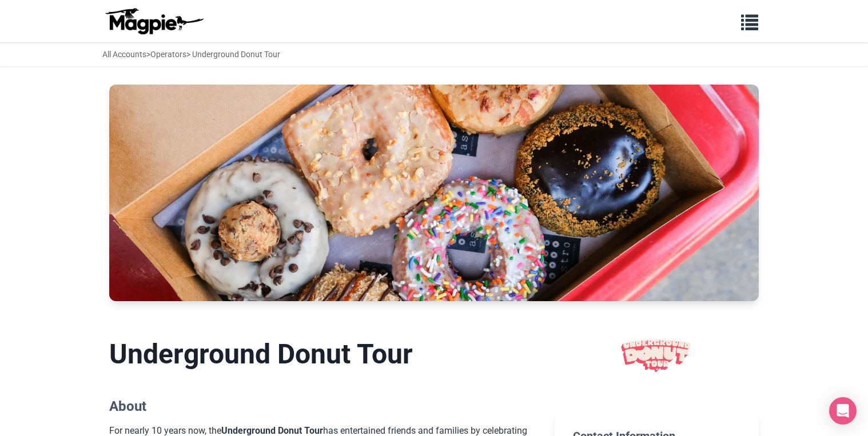  I want to click on div: > > Underground Donut Tour, so click(191, 54).